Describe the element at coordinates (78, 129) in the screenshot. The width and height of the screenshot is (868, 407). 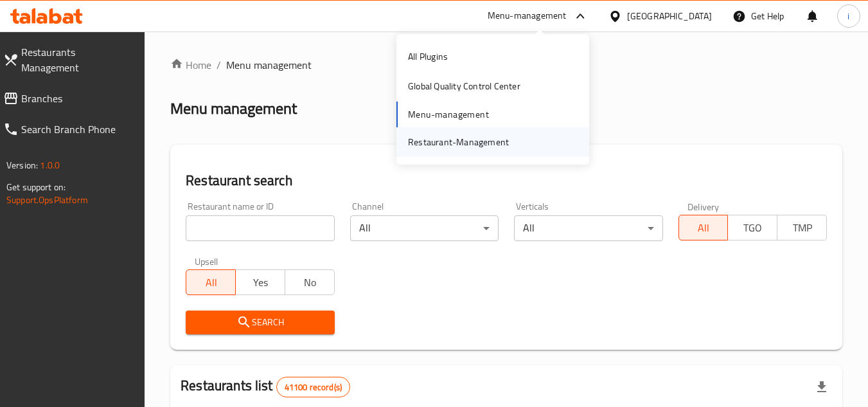
I see `span: Search Branch Phone` at that location.